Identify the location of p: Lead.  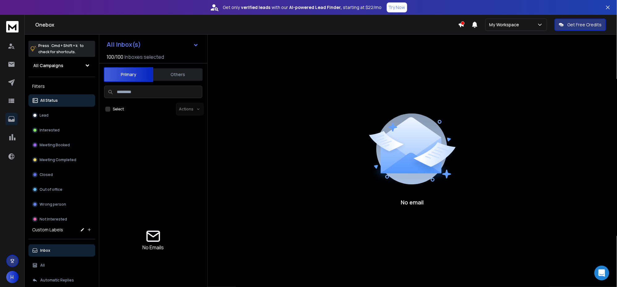
(44, 115).